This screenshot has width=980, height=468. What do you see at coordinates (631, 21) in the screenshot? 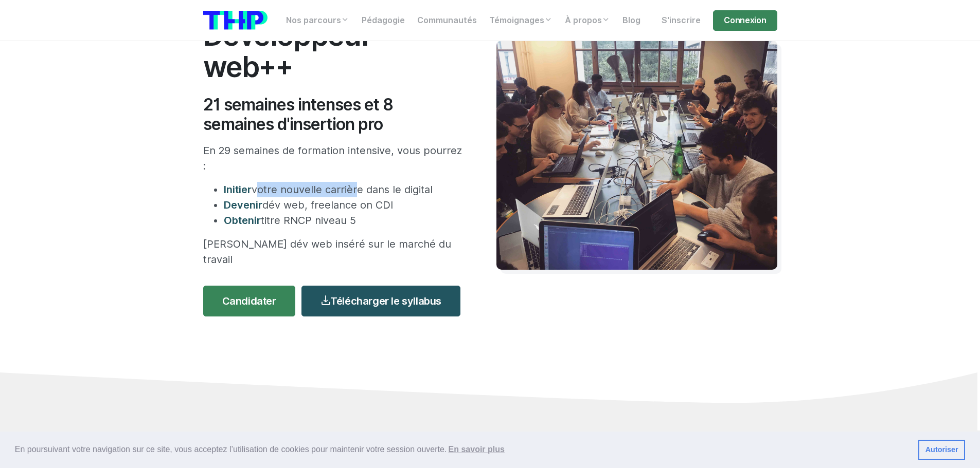
I see `a: Blog` at bounding box center [631, 21].